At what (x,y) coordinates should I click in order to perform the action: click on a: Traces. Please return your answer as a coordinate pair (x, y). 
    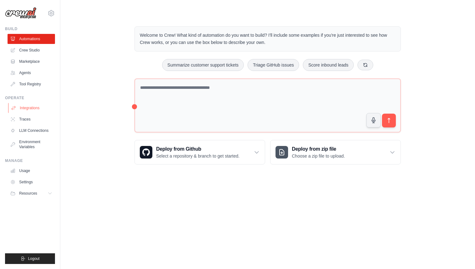
    Looking at the image, I should click on (31, 119).